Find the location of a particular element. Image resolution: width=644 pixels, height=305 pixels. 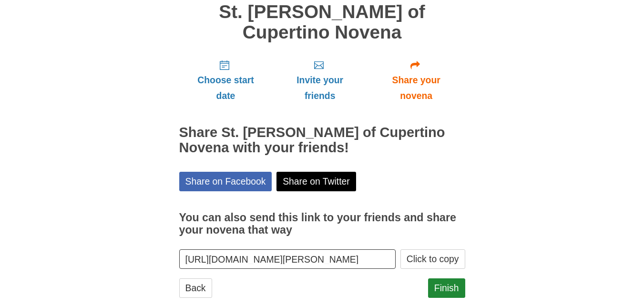

span: Invite your friends is located at coordinates (319, 88).